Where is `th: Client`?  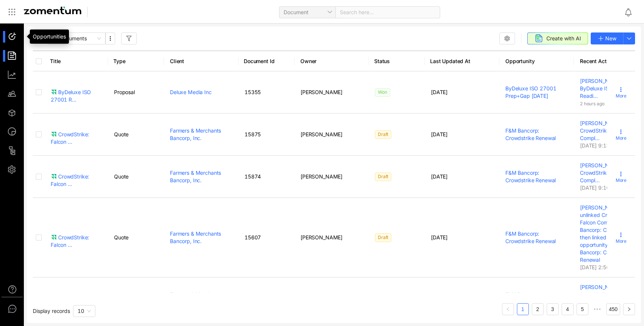
th: Client is located at coordinates (201, 61).